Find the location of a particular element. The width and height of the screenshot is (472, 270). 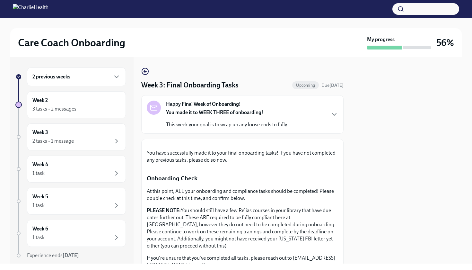

strong: Happy Final Week of Onboarding! is located at coordinates (203, 104).